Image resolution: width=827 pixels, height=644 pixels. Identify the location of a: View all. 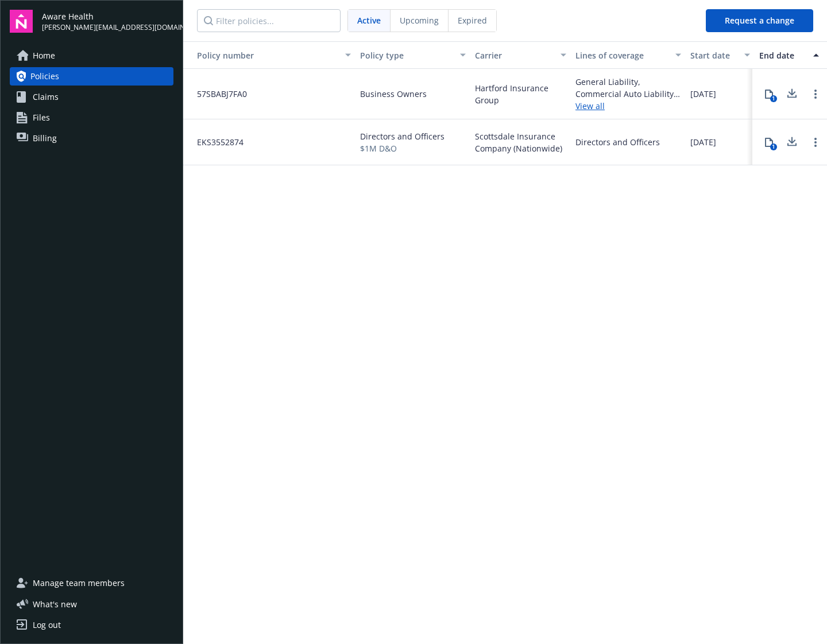
(629, 106).